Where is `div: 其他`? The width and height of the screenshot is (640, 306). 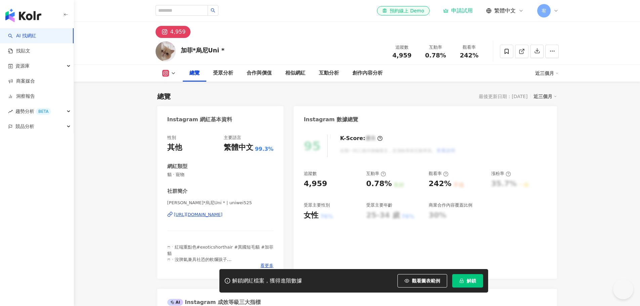 div: 其他 is located at coordinates (175, 148).